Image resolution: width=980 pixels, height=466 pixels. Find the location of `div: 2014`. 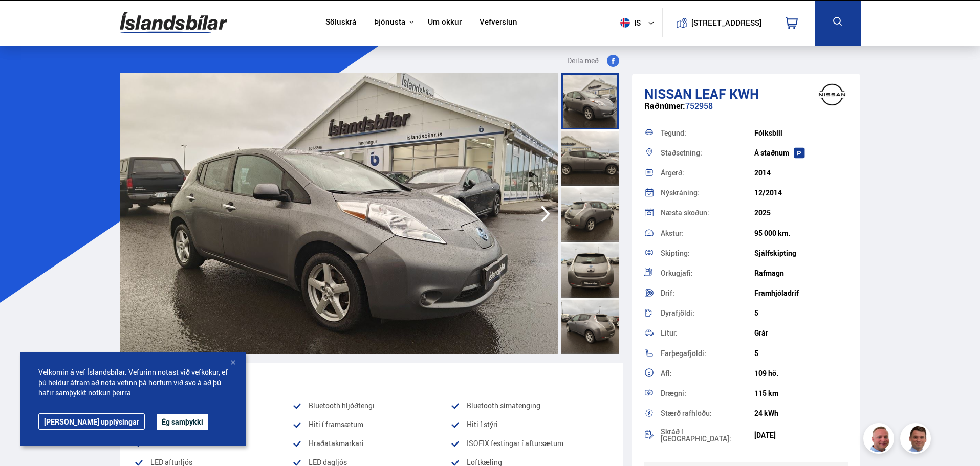

div: 2014 is located at coordinates (801, 173).